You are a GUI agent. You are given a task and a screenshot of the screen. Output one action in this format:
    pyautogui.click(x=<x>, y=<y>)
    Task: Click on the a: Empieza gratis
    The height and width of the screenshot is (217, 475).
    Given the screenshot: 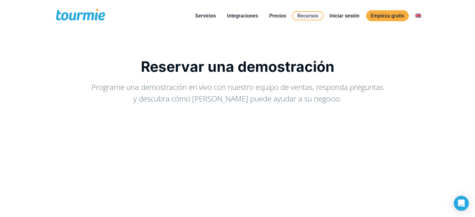 What is the action you would take?
    pyautogui.click(x=387, y=16)
    